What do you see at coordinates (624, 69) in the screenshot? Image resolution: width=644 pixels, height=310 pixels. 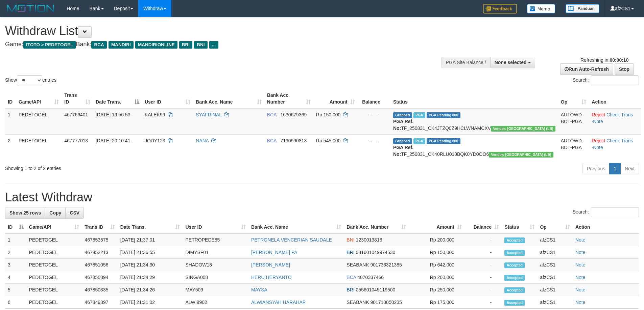 I see `a: Stop` at bounding box center [624, 69].